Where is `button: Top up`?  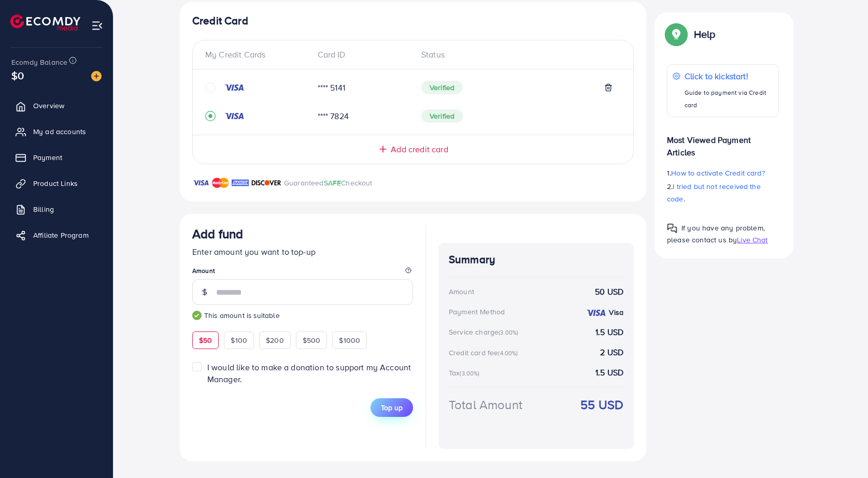 button: Top up is located at coordinates (392, 408).